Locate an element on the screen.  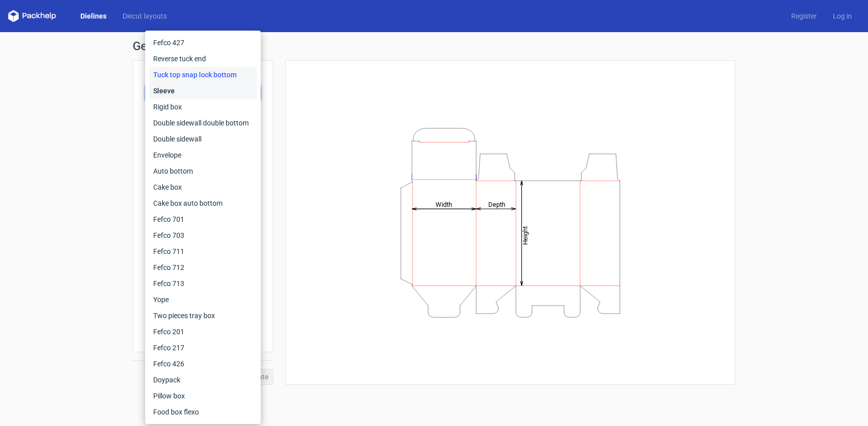
div: Food box flexo is located at coordinates (203, 412).